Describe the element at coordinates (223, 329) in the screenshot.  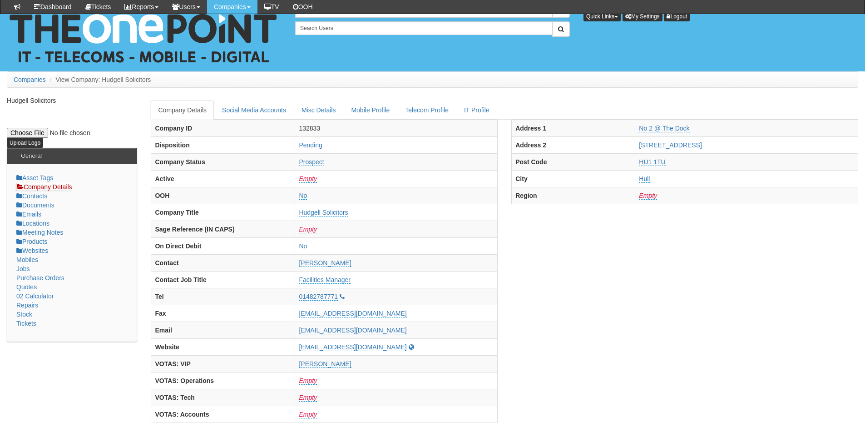
I see `th: Email` at that location.